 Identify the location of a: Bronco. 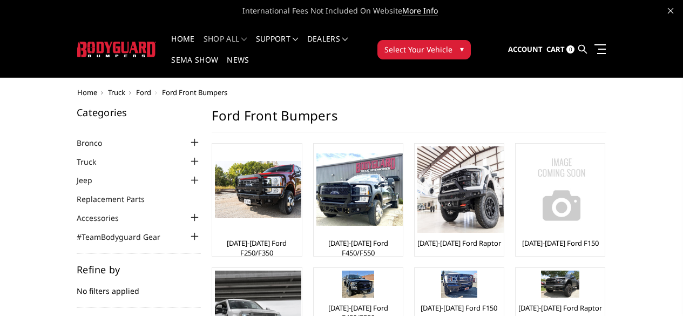
(96, 143).